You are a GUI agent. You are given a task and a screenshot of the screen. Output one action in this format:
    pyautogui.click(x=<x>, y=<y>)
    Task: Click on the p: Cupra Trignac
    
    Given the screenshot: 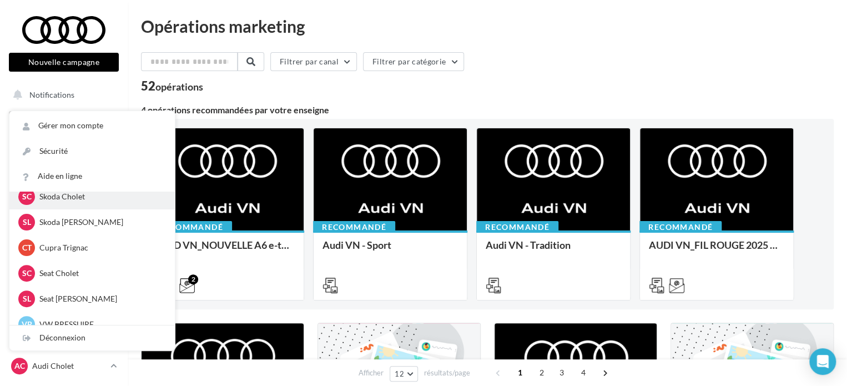 What is the action you would take?
    pyautogui.click(x=100, y=247)
    